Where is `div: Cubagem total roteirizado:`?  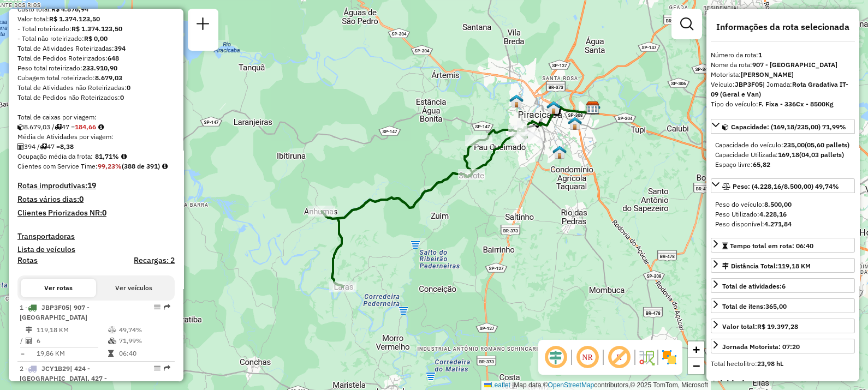 div: Cubagem total roteirizado: is located at coordinates (96, 78).